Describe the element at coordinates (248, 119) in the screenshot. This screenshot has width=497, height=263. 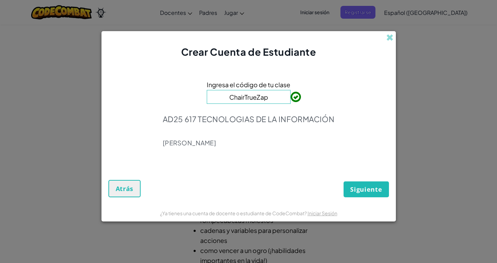
I see `p: AD25 617 TECNOLOGIAS DE LA INFORMACIÓN` at that location.